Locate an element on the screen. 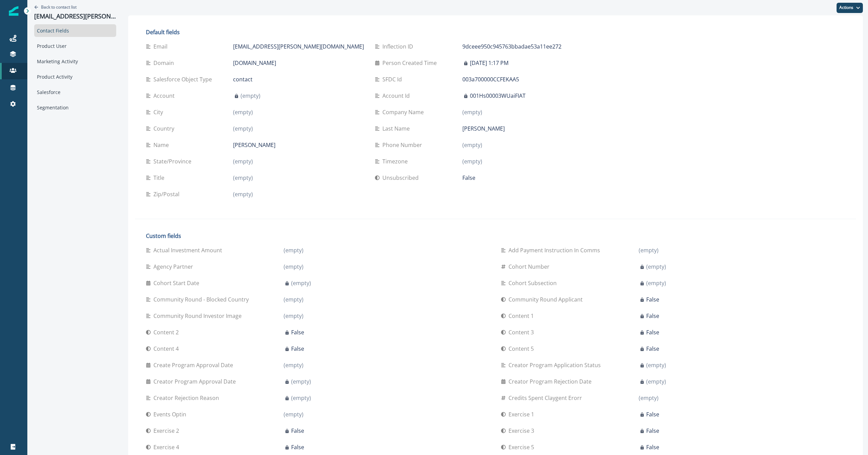 The width and height of the screenshot is (868, 455). p: Community Round Investor Image is located at coordinates (199, 316).